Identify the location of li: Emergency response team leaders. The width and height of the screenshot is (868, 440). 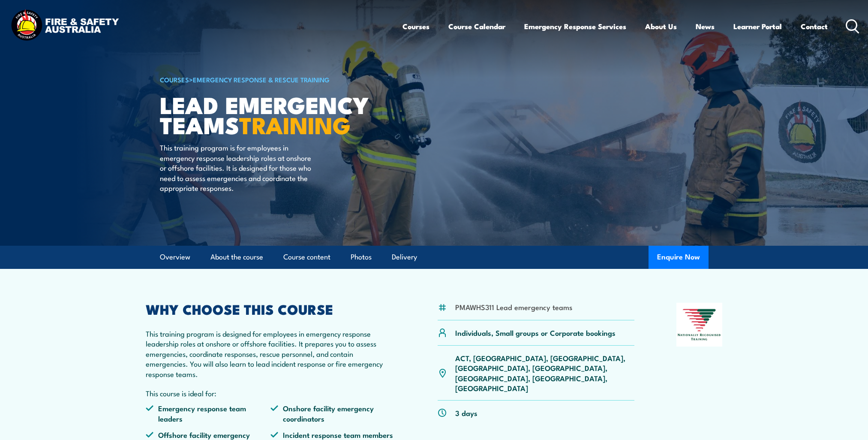
(208, 413).